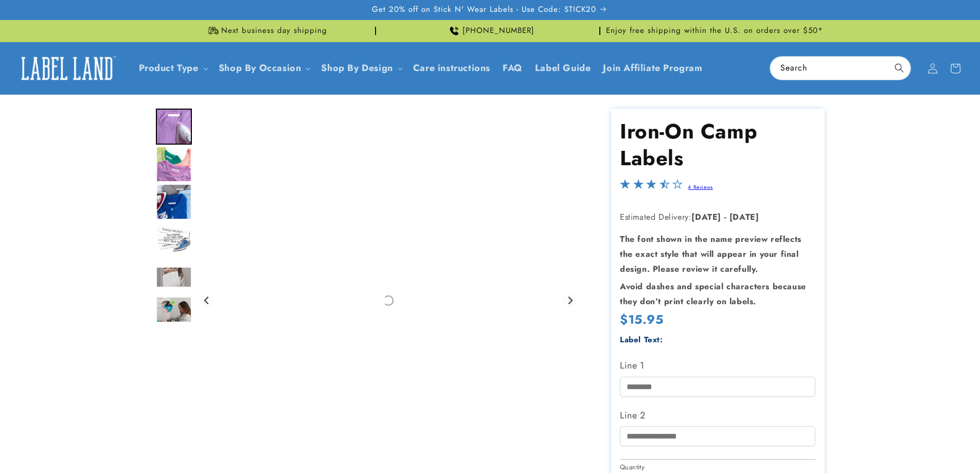 This screenshot has width=980, height=473. I want to click on a: Join Affiliate Program, so click(653, 68).